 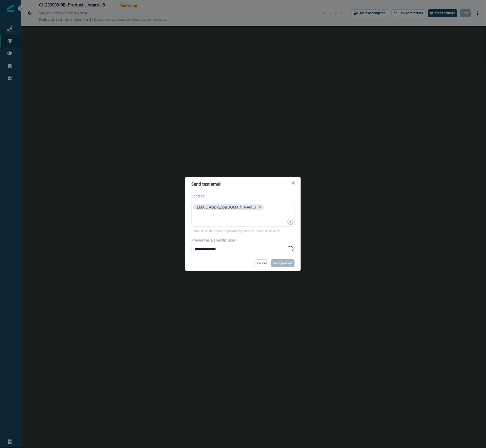 I want to click on p: Cancel, so click(x=262, y=264).